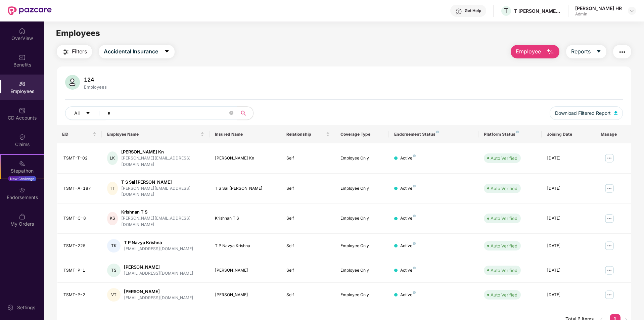  I want to click on img: New Pazcare Logo, so click(30, 11).